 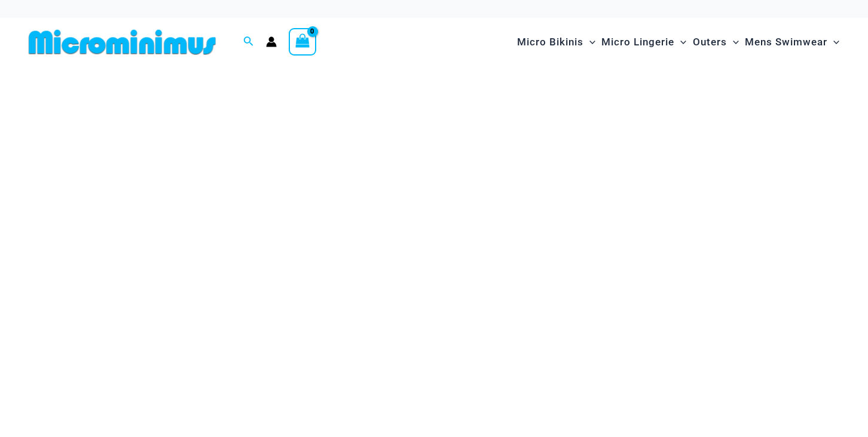 I want to click on a: Account icon link, so click(x=271, y=42).